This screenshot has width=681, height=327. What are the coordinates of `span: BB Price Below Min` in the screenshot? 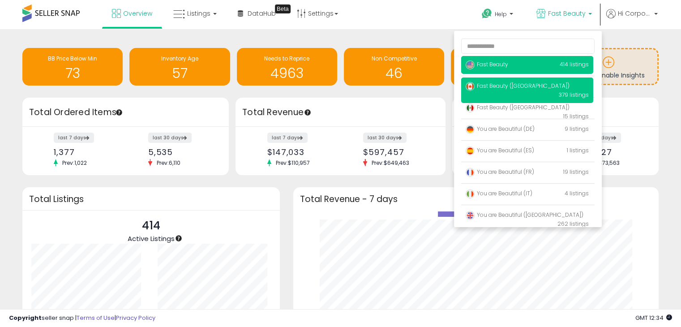 It's located at (72, 58).